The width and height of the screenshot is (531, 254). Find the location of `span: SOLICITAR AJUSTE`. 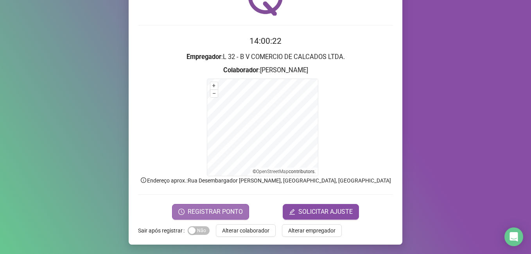

span: SOLICITAR AJUSTE is located at coordinates (325, 212).